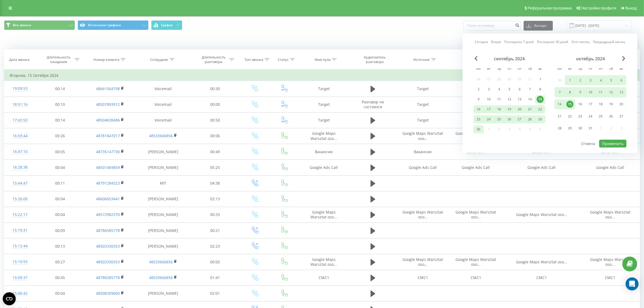  I want to click on div: пн 30 сент. 2024 г., so click(479, 129).